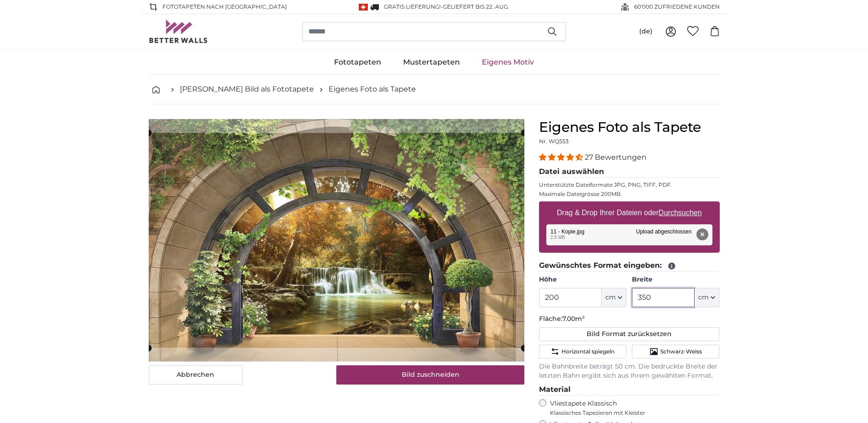 This screenshot has height=423, width=868. Describe the element at coordinates (681, 351) in the screenshot. I see `span: Schwarz-Weiss` at that location.